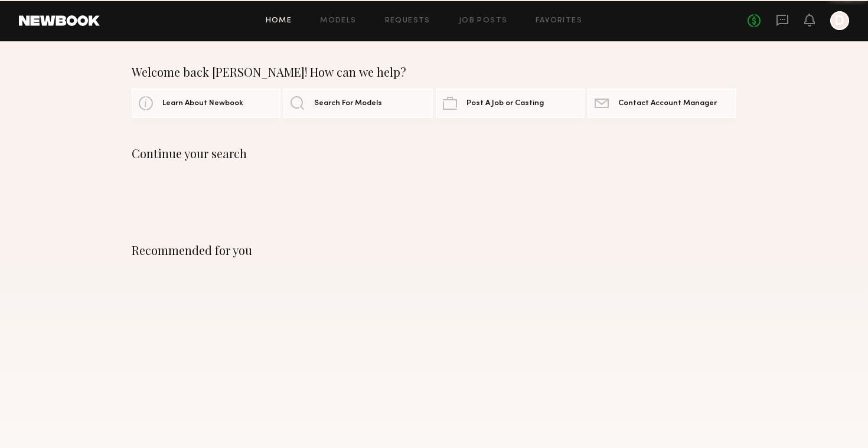 Image resolution: width=868 pixels, height=448 pixels. I want to click on a: Post A Job or Casting, so click(510, 103).